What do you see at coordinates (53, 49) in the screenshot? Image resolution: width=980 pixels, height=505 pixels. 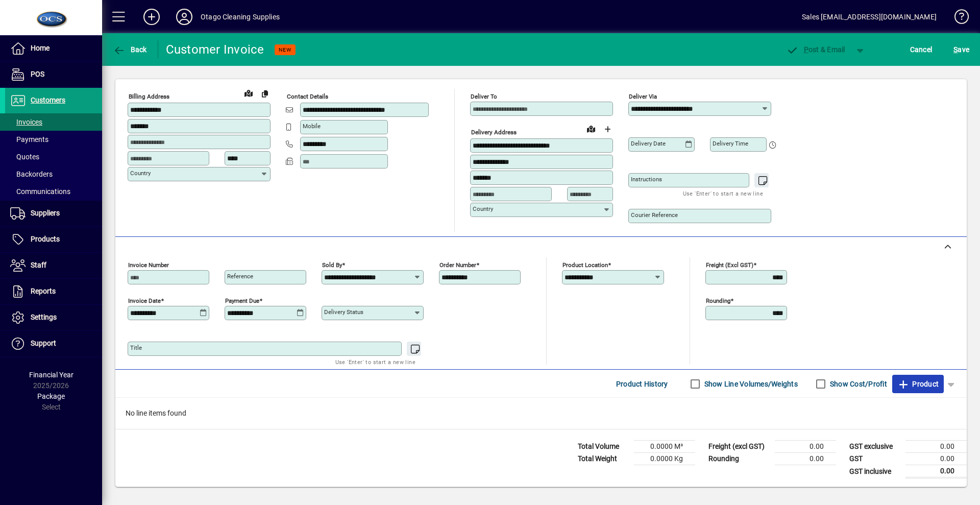 I see `a: Home` at bounding box center [53, 49].